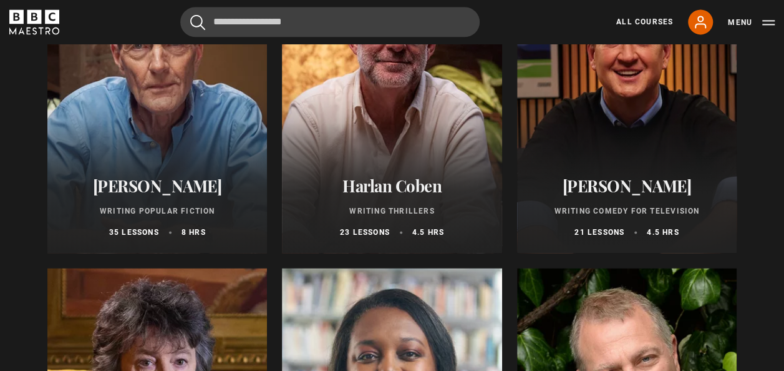  Describe the element at coordinates (134, 232) in the screenshot. I see `p: 35 lessons` at that location.